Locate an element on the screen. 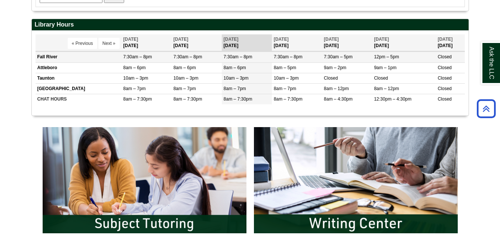 Image resolution: width=500 pixels, height=243 pixels. button: Next » is located at coordinates (109, 43).